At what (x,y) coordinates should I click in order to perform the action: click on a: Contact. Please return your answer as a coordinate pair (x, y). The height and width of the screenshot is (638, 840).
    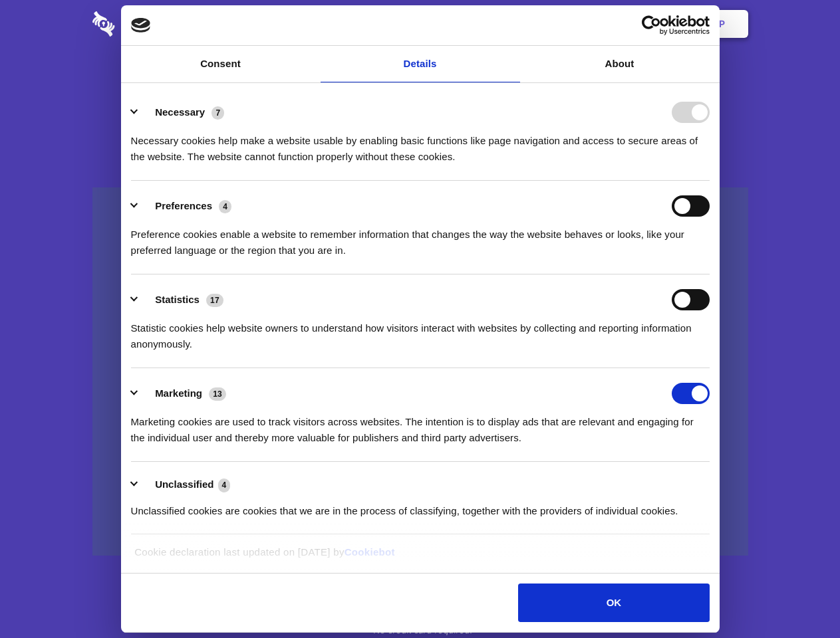
    Looking at the image, I should click on (570, 24).